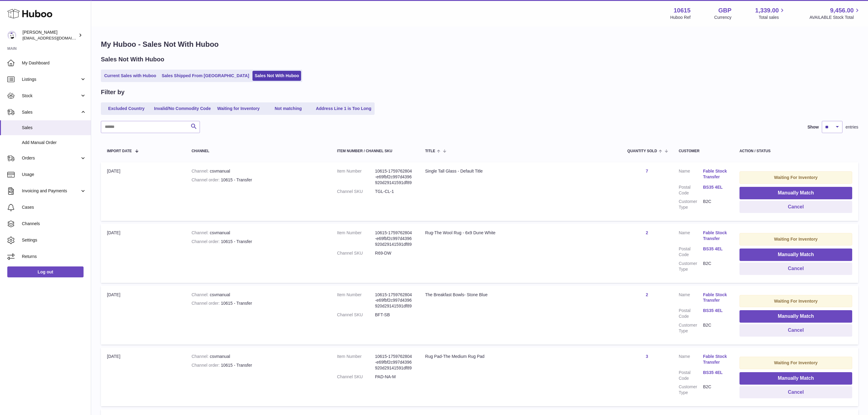 This screenshot has height=415, width=868. What do you see at coordinates (277, 75) in the screenshot?
I see `a: Sales Not With Huboo` at bounding box center [277, 75].